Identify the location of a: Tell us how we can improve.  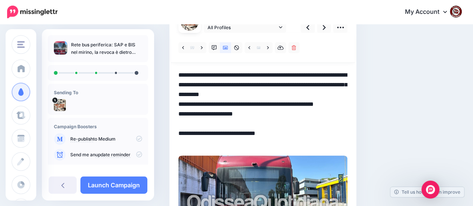
(427, 192).